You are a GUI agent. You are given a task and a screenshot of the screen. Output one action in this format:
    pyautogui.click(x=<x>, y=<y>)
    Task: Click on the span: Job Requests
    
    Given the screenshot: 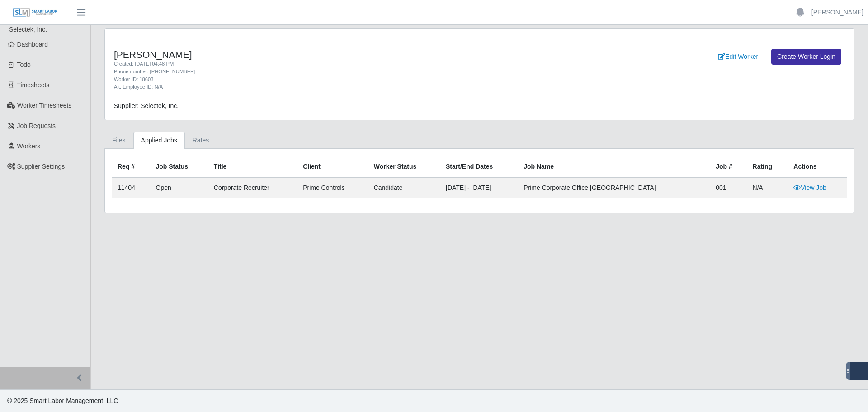 What is the action you would take?
    pyautogui.click(x=37, y=125)
    